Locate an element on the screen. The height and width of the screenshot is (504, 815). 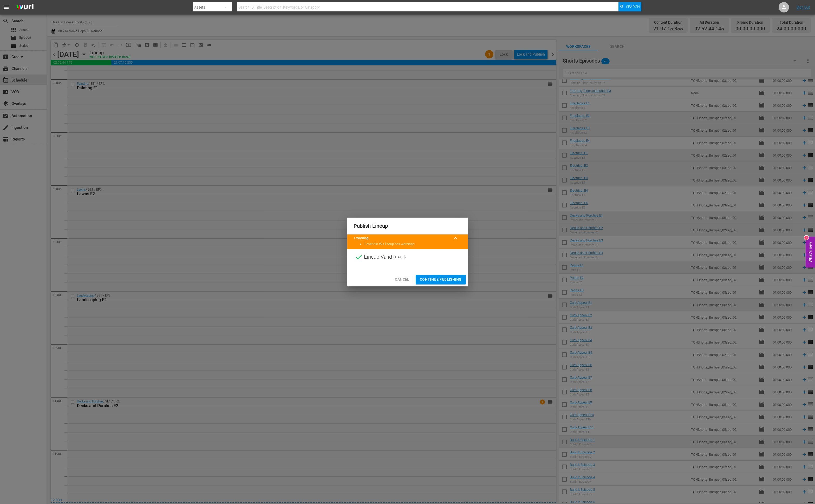
button: Cancel is located at coordinates (402, 280).